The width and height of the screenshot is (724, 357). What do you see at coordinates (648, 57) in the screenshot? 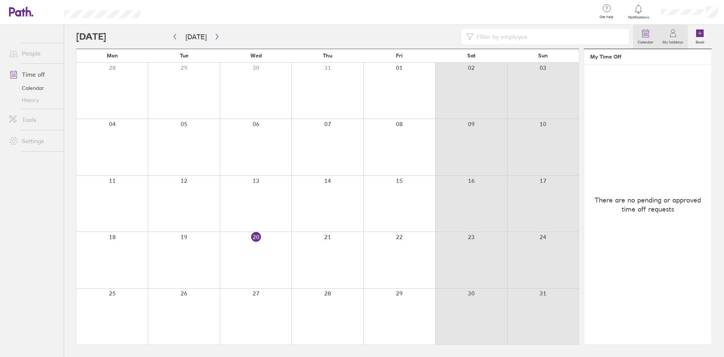
I see `header: My Time Off` at bounding box center [648, 57].